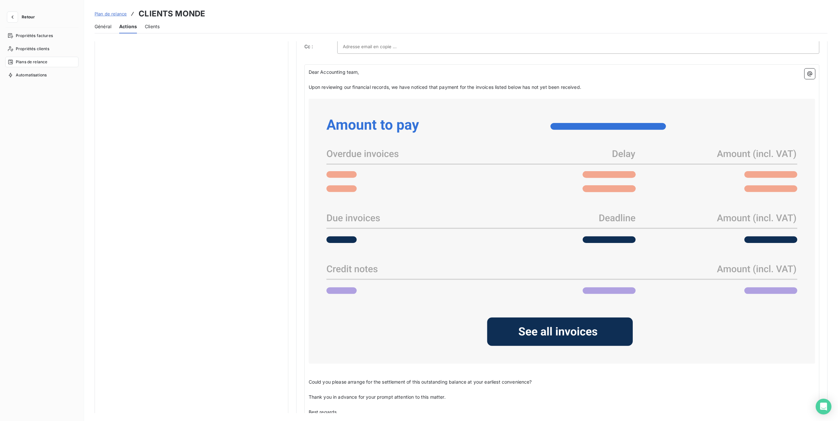  What do you see at coordinates (32, 49) in the screenshot?
I see `span: Propriétés clients` at bounding box center [32, 49].